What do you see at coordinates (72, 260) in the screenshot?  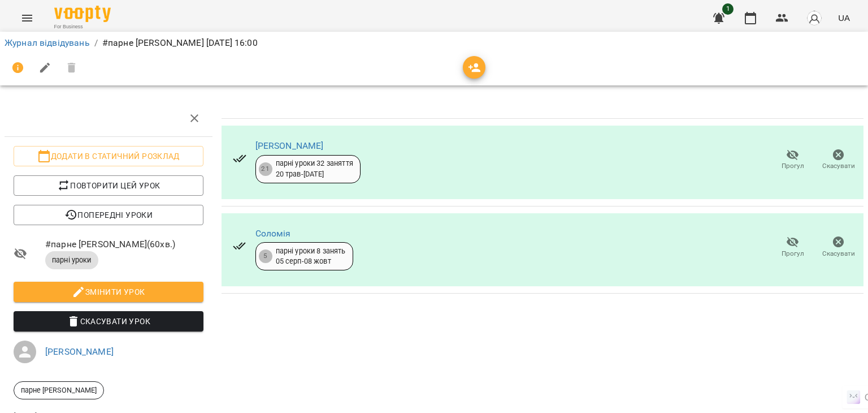 I see `span: парні уроки` at bounding box center [72, 260].